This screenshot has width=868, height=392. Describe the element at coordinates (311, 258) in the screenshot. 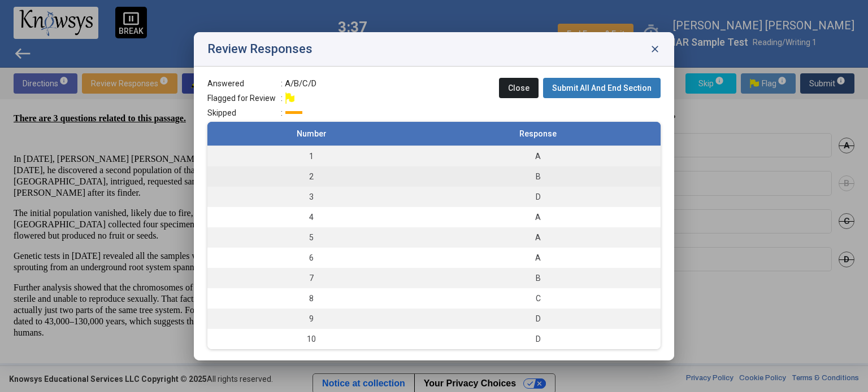

I see `td: 6` at that location.